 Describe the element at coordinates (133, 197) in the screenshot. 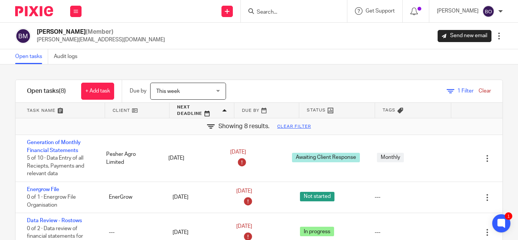

I see `div: EnerGrow` at that location.